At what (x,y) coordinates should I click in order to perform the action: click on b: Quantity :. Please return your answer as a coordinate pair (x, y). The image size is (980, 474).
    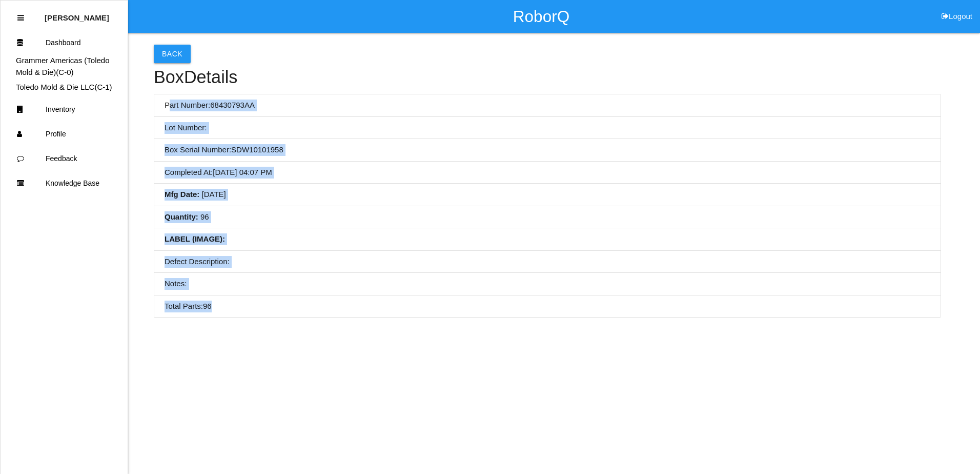
    Looking at the image, I should click on (181, 216).